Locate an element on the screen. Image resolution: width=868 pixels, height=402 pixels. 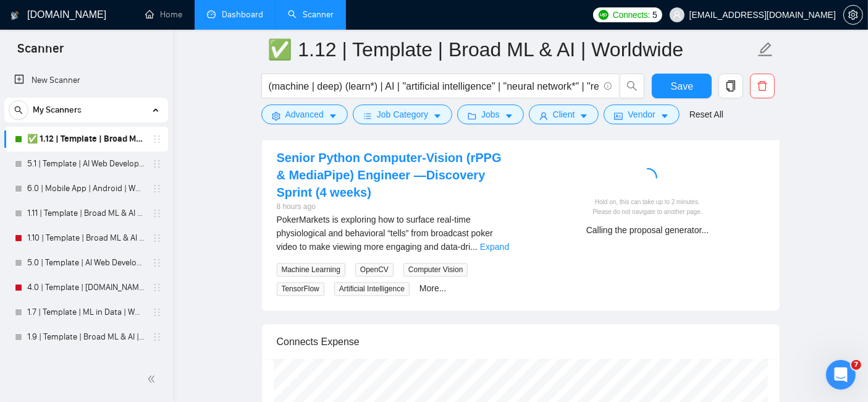
h1: Messages is located at coordinates (125, 16).